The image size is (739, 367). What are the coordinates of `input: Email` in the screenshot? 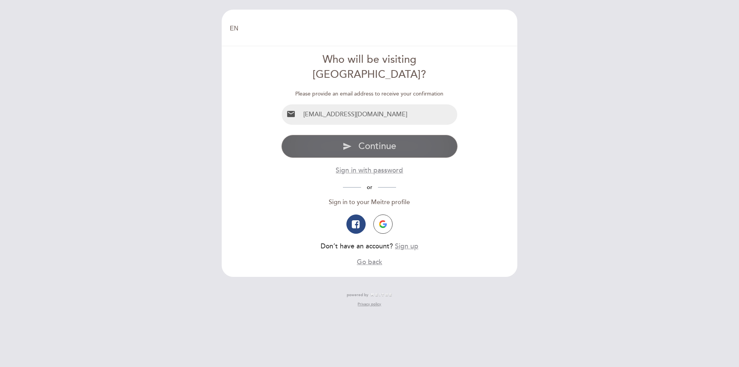 It's located at (379, 114).